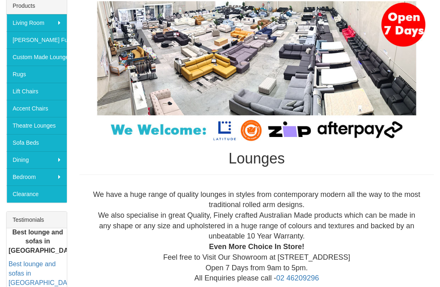 The width and height of the screenshot is (440, 287). I want to click on b: Even More Choice In Store!, so click(257, 246).